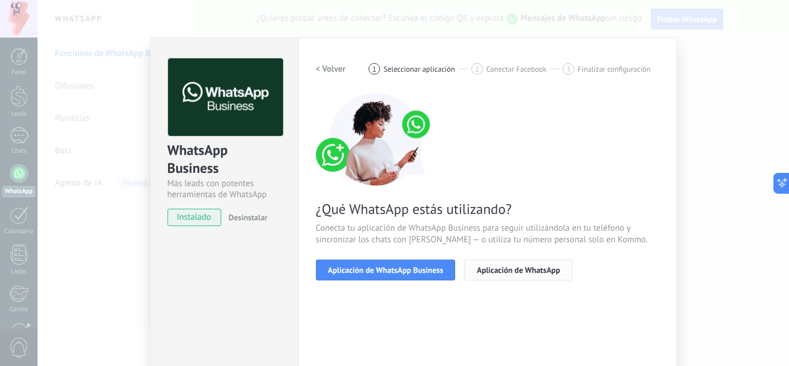 Image resolution: width=789 pixels, height=366 pixels. What do you see at coordinates (225, 97) in the screenshot?
I see `img: logo_main.png` at bounding box center [225, 97].